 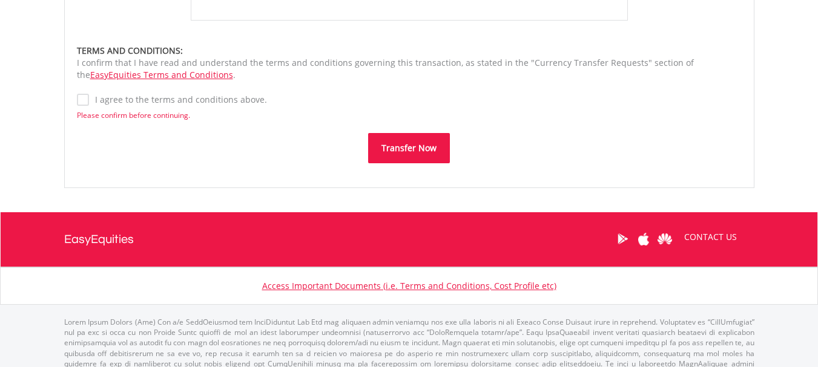 I want to click on a: Apple, so click(x=643, y=239).